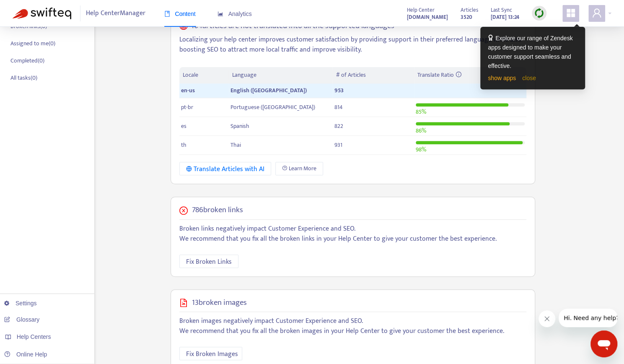 This screenshot has width=624, height=364. What do you see at coordinates (225, 169) in the screenshot?
I see `div: Translate Articles with AI` at bounding box center [225, 169].